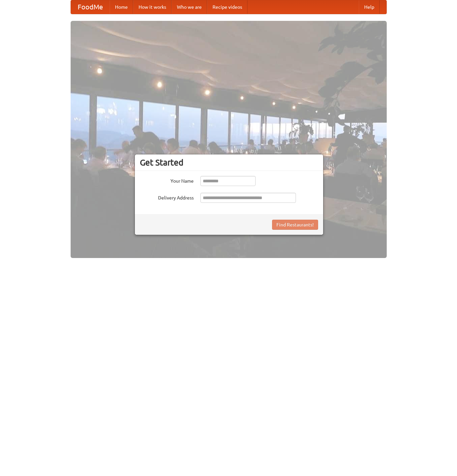 This screenshot has width=457, height=476. I want to click on label: Your Name, so click(167, 180).